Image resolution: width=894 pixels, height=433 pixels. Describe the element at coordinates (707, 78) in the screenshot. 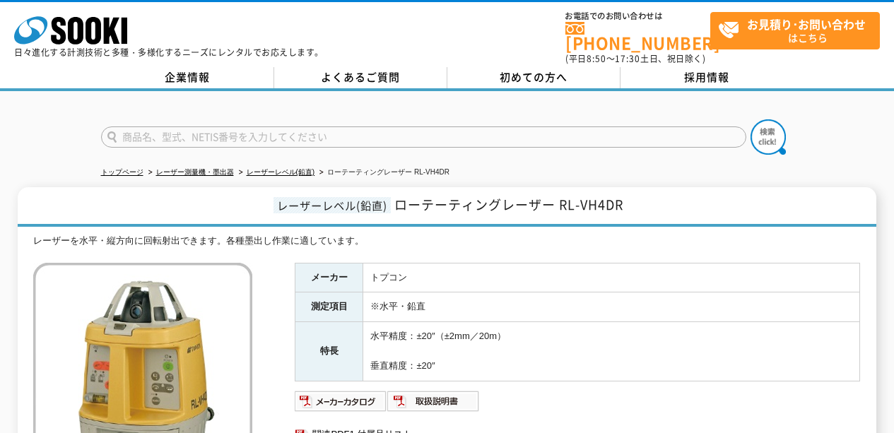

I see `a: 採用情報` at that location.